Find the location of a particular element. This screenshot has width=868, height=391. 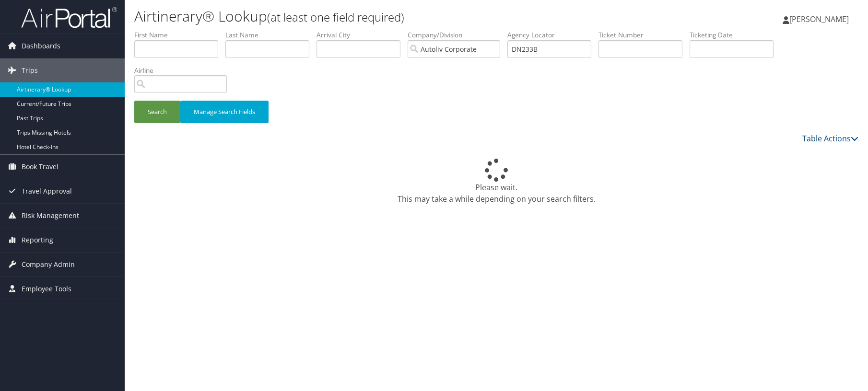

small: (at least one field required) is located at coordinates (336, 17).